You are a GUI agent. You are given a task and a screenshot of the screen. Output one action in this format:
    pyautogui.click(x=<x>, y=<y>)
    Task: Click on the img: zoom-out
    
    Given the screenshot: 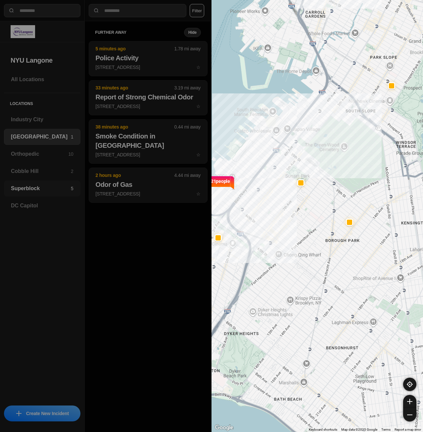 What is the action you would take?
    pyautogui.click(x=410, y=415)
    